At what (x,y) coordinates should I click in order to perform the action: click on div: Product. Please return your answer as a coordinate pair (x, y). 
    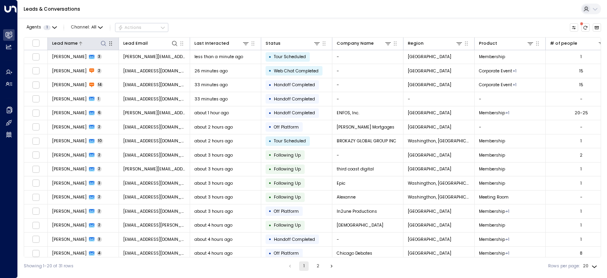
    Looking at the image, I should click on (488, 43).